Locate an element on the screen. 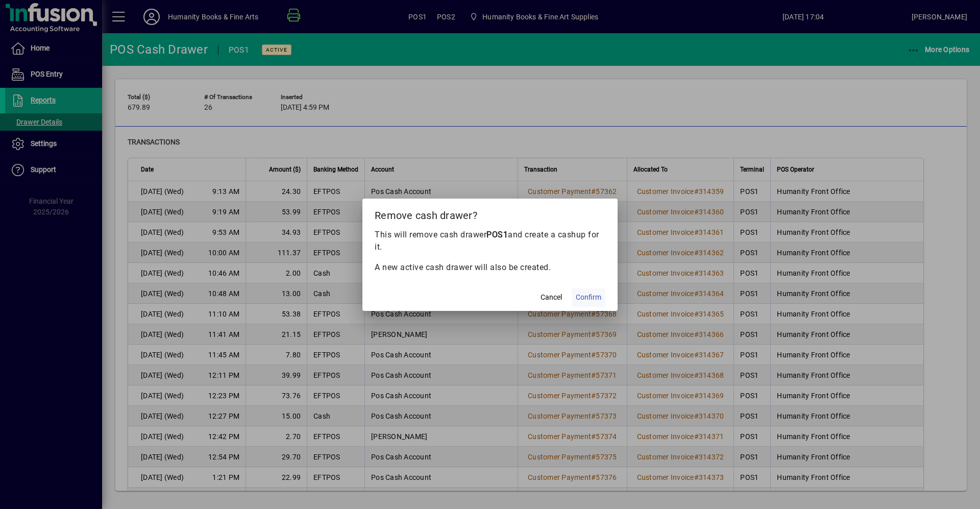 The image size is (980, 509). span: Cancel is located at coordinates (551, 297).